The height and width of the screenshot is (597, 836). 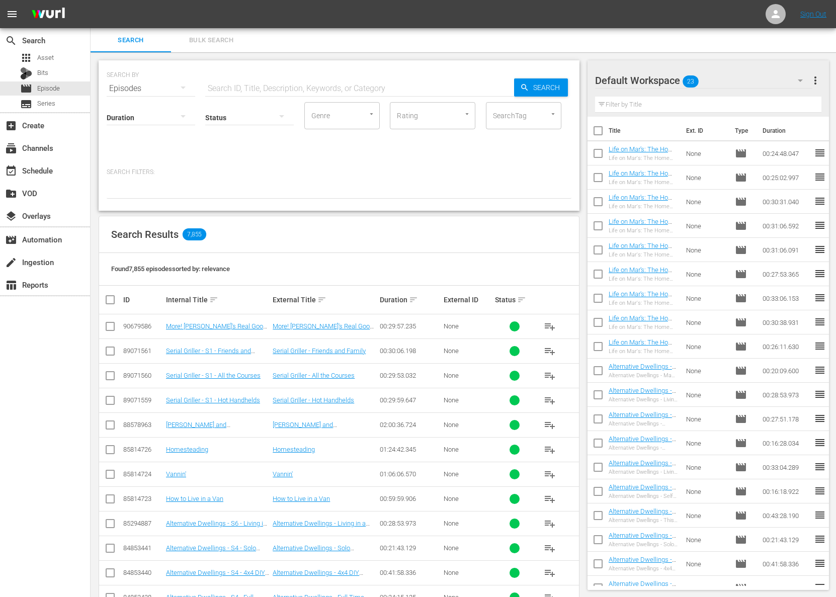 I want to click on div: 85294887, so click(x=143, y=523).